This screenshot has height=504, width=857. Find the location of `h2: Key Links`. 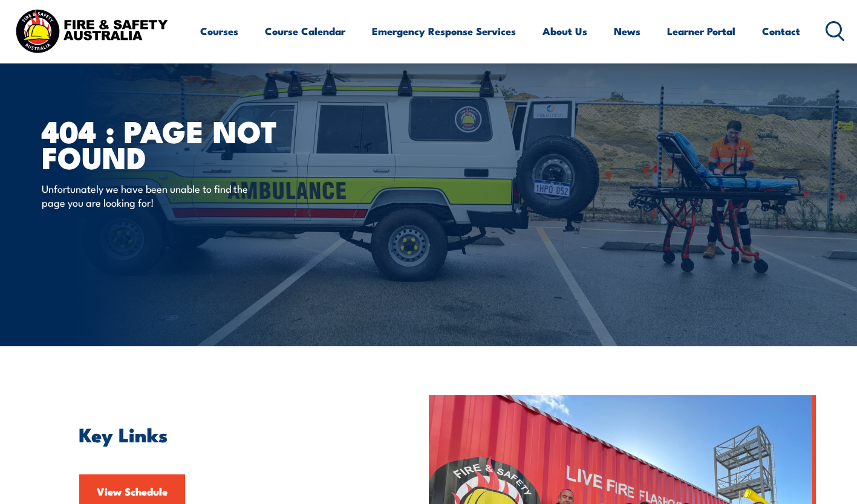

h2: Key Links is located at coordinates (245, 434).